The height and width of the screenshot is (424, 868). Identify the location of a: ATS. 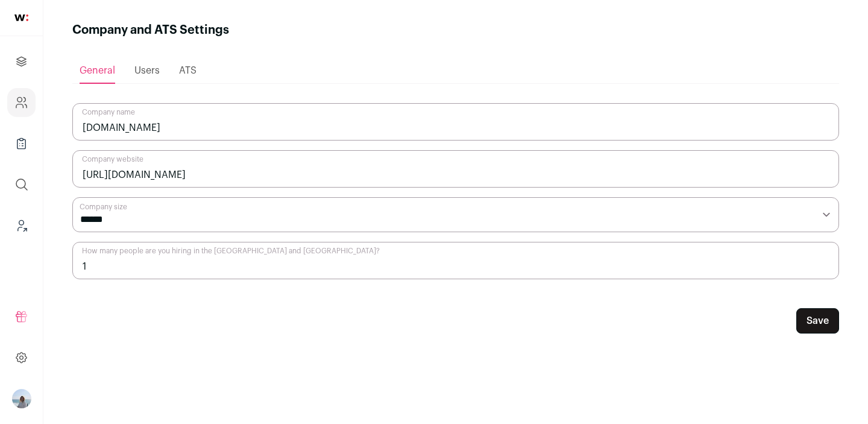
(187, 71).